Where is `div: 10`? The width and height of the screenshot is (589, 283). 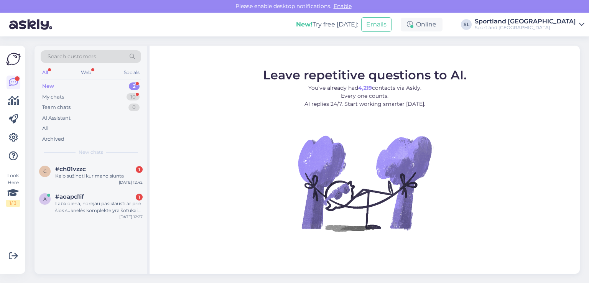 div: 10 is located at coordinates (133, 97).